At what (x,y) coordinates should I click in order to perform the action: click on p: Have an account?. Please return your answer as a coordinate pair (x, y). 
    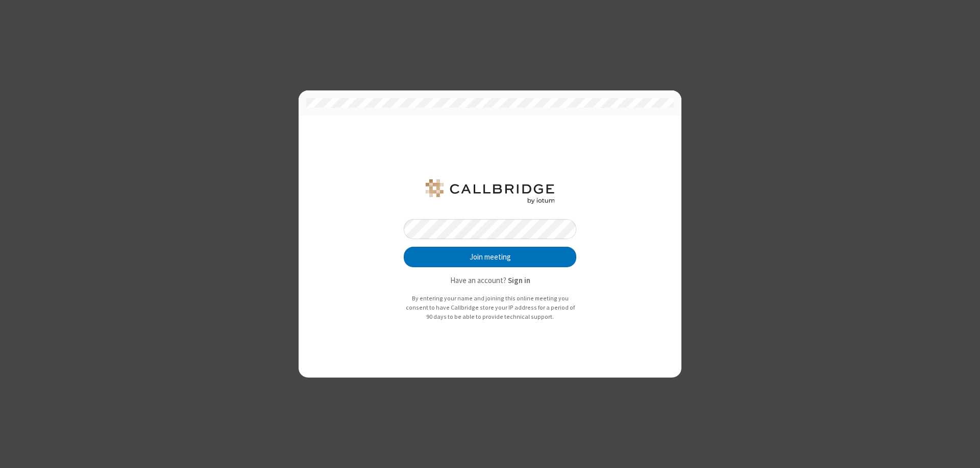
    Looking at the image, I should click on (490, 280).